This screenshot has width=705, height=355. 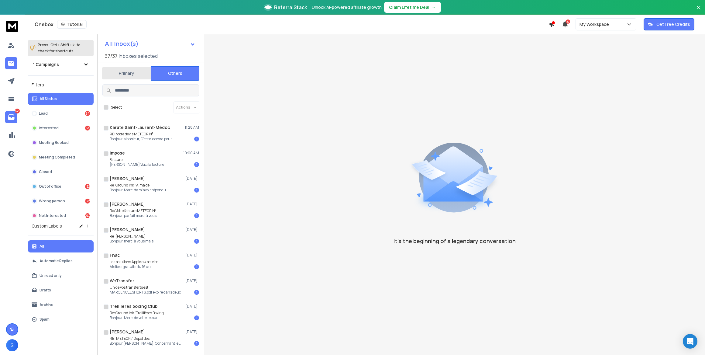 What do you see at coordinates (45, 172) in the screenshot?
I see `p: Closed` at bounding box center [45, 172].